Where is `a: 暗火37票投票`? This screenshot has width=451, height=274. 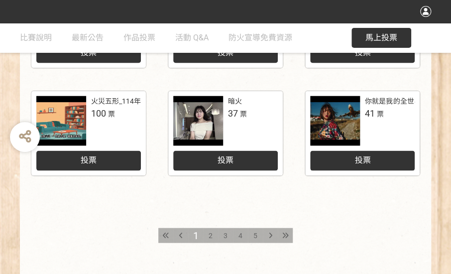
a: 暗火37票投票 is located at coordinates (225, 133).